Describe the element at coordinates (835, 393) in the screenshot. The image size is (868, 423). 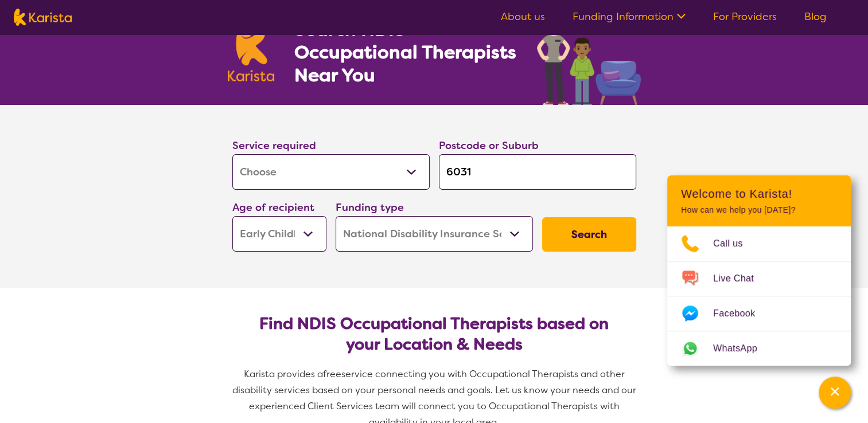
I see `button: Channel Menu` at that location.